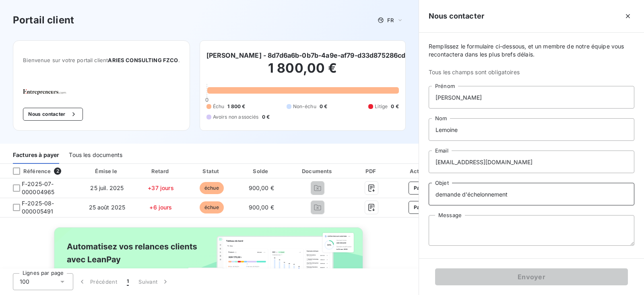 This screenshot has width=644, height=295. What do you see at coordinates (107, 187) in the screenshot?
I see `span: 25 juil. 2025` at bounding box center [107, 187].